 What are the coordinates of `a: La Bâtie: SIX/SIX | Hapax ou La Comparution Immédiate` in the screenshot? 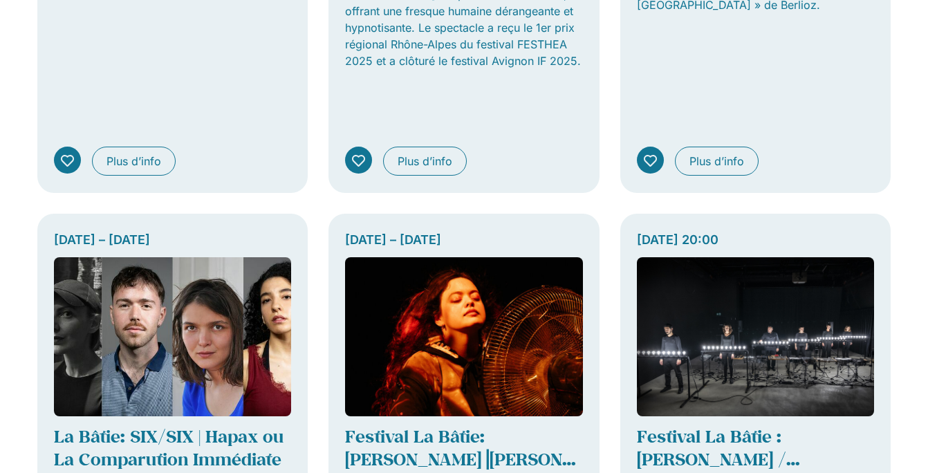 It's located at (169, 447).